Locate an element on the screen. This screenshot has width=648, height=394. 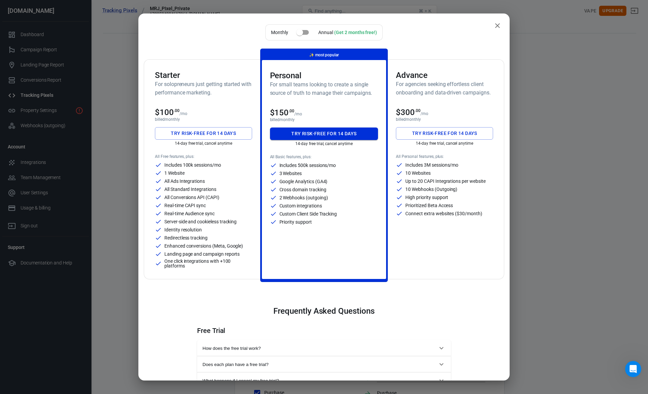
button: Does each plan have a free trial? is located at coordinates (324, 365).